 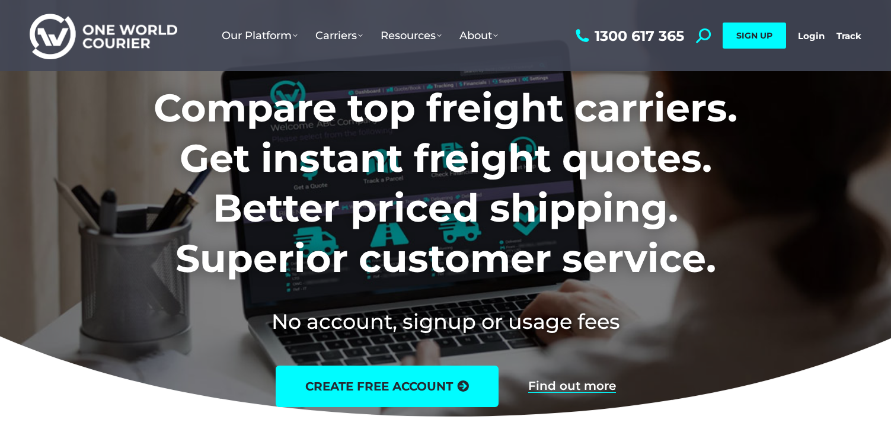 I want to click on a: Our Platform, so click(x=260, y=36).